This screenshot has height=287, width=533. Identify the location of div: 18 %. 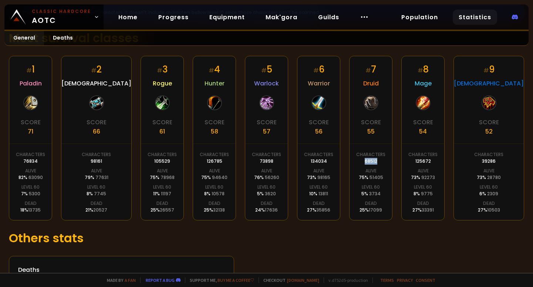
(30, 210).